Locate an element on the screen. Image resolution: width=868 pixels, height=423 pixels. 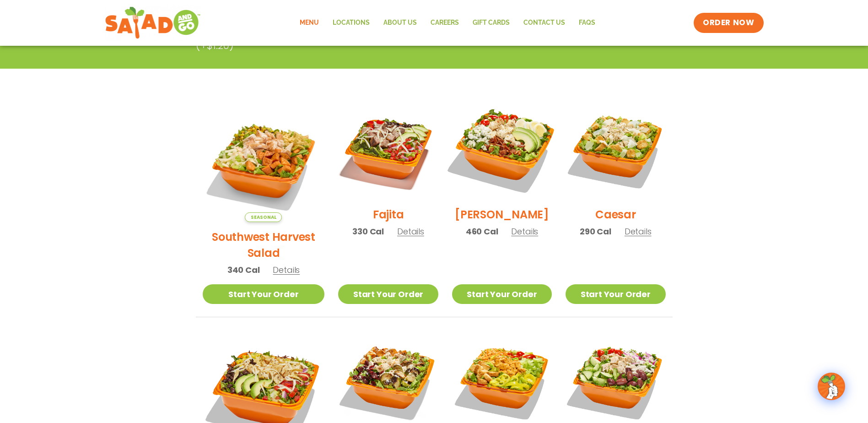
a: FAQs is located at coordinates (587, 23).